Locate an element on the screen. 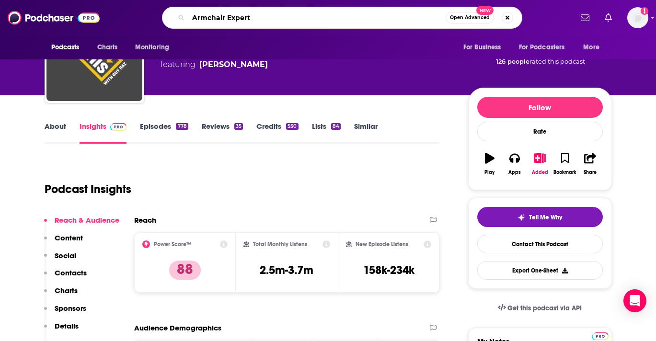 The image size is (656, 341). span: Monitoring is located at coordinates (152, 47).